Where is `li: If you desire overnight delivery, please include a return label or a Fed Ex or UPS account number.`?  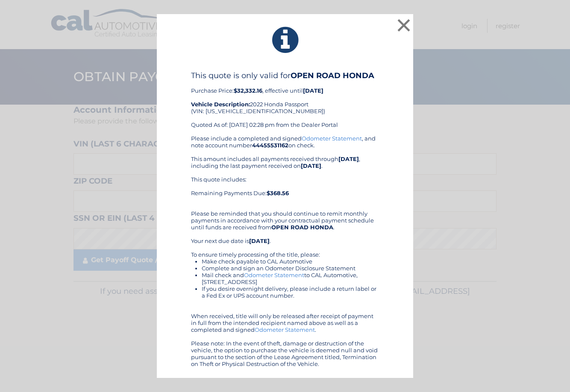 li: If you desire overnight delivery, please include a return label or a Fed Ex or UPS account number. is located at coordinates (290, 293).